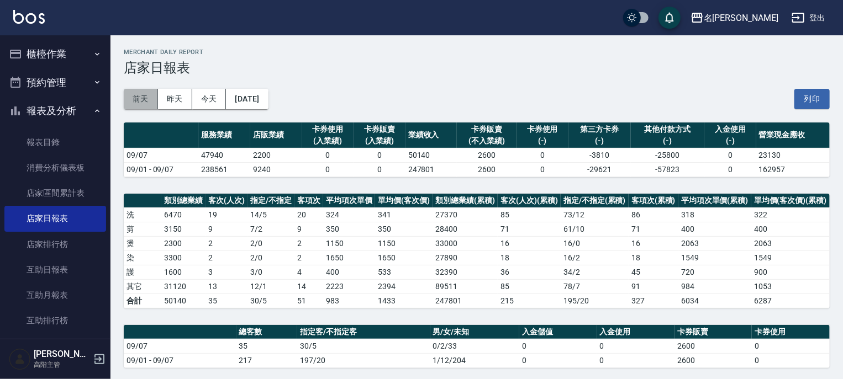 This screenshot has width=843, height=379. I want to click on td: 195/20, so click(594, 301).